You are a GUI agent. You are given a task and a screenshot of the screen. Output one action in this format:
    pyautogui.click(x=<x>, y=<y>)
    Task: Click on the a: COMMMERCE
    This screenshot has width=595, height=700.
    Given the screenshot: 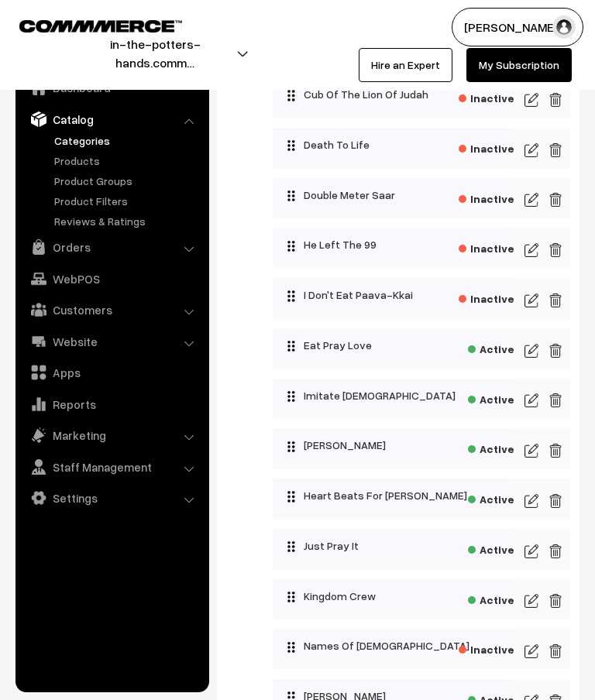 What is the action you would take?
    pyautogui.click(x=87, y=25)
    